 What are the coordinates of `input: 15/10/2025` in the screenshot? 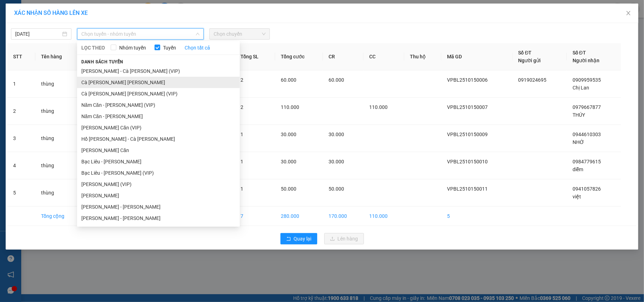 It's located at (38, 34).